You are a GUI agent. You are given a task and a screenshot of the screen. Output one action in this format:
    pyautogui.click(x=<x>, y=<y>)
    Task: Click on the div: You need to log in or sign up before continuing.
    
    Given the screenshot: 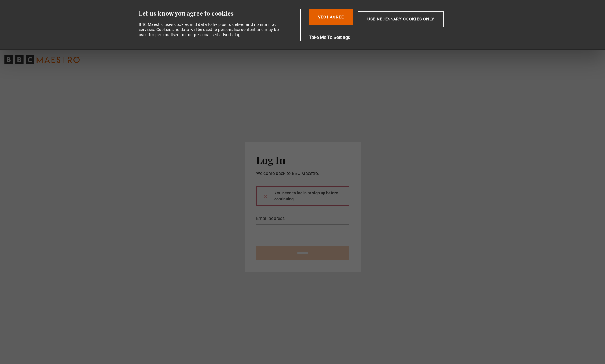 What is the action you would take?
    pyautogui.click(x=302, y=196)
    